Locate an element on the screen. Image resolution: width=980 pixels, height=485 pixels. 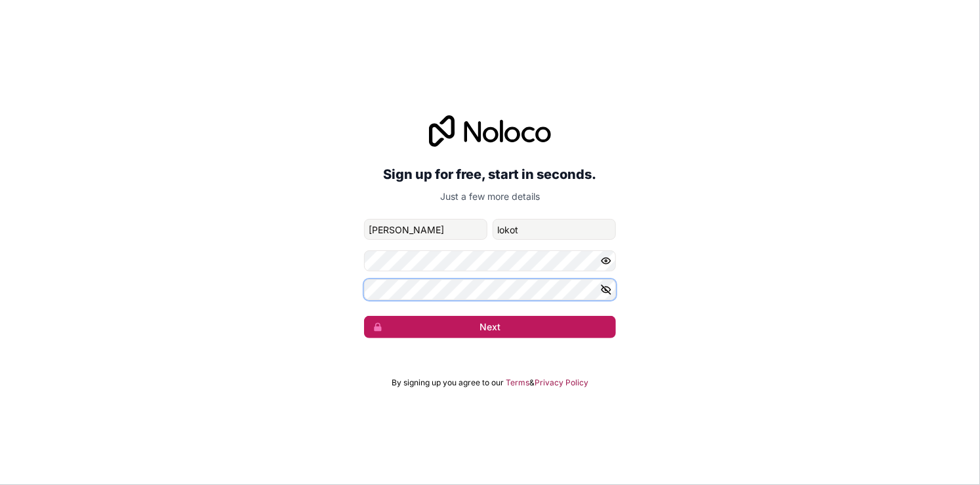
span: By signing up you agree to our is located at coordinates (448, 383).